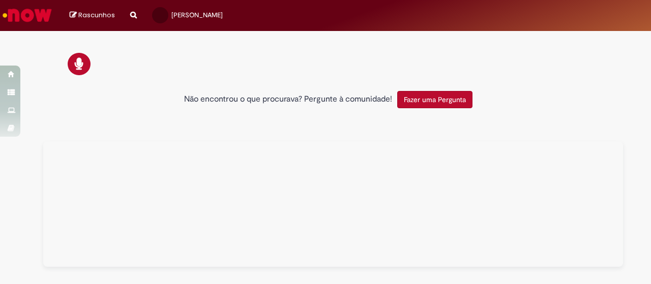 The height and width of the screenshot is (284, 651). I want to click on span: Rascunhos, so click(97, 15).